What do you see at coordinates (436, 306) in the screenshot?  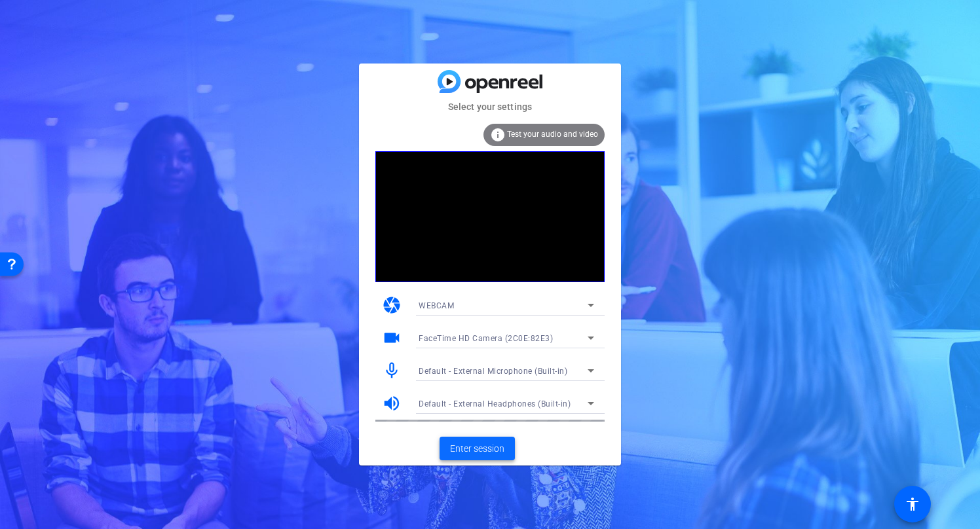 I see `span: WEBCAM` at bounding box center [436, 306].